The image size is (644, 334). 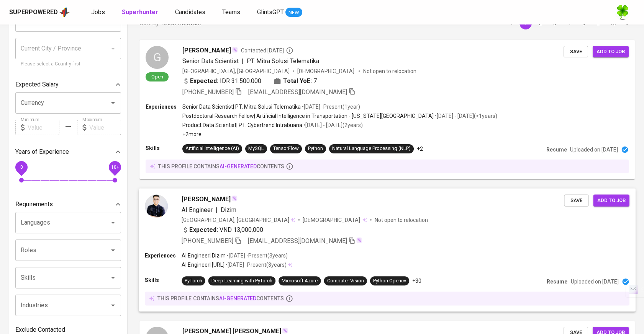 What do you see at coordinates (270, 12) in the screenshot?
I see `span: GlintsGPT` at bounding box center [270, 12].